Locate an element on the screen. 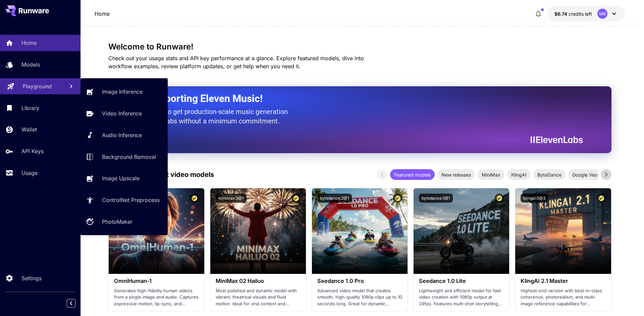 The width and height of the screenshot is (644, 316). span: MiniMax is located at coordinates (491, 175).